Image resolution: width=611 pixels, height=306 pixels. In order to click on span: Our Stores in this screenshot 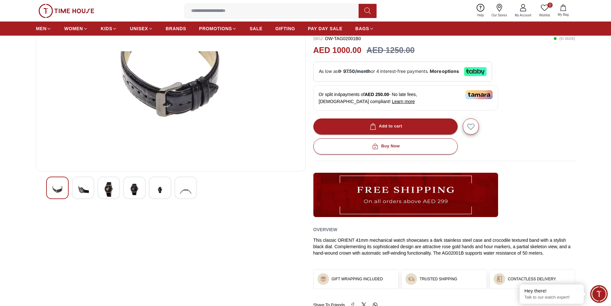, I will do `click(500, 15)`.